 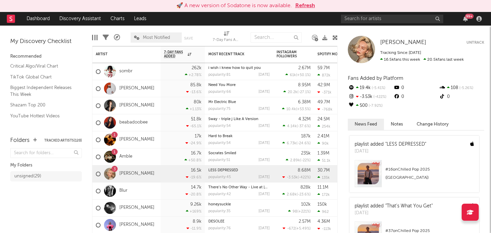 I want to click on div: 8.68M, so click(x=304, y=170).